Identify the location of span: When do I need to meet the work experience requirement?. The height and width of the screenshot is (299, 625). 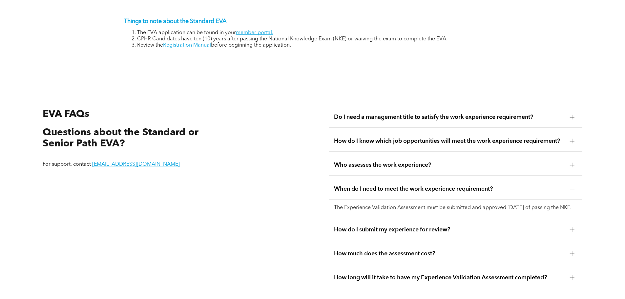
(449, 189).